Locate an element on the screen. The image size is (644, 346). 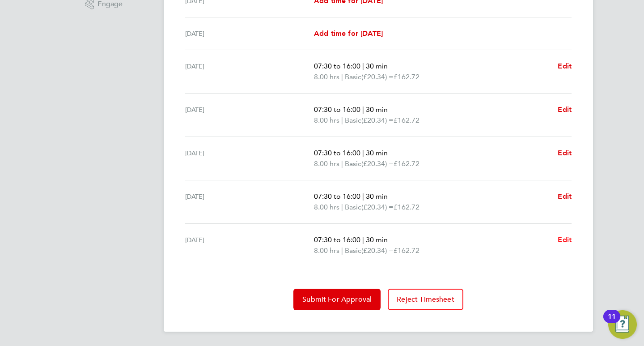
button: Reject Timesheet is located at coordinates (426, 300).